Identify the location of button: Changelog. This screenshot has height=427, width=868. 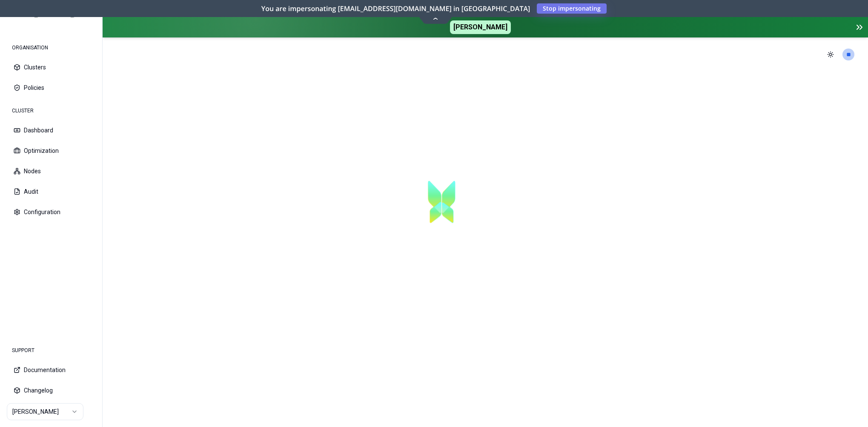
(51, 390).